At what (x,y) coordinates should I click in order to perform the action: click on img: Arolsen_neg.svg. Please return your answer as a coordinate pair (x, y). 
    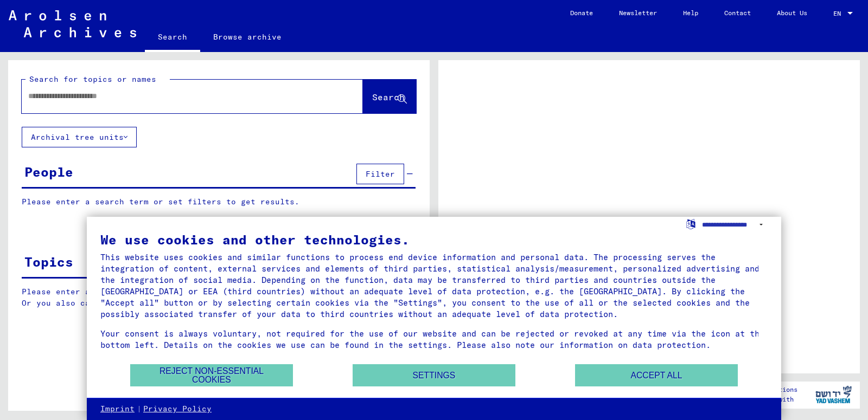
    Looking at the image, I should click on (72, 24).